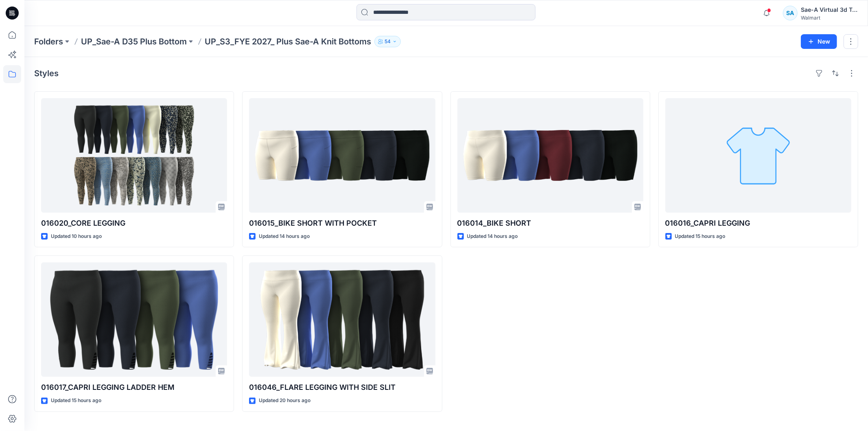 The image size is (868, 431). Describe the element at coordinates (49, 41) in the screenshot. I see `a: Folders` at that location.